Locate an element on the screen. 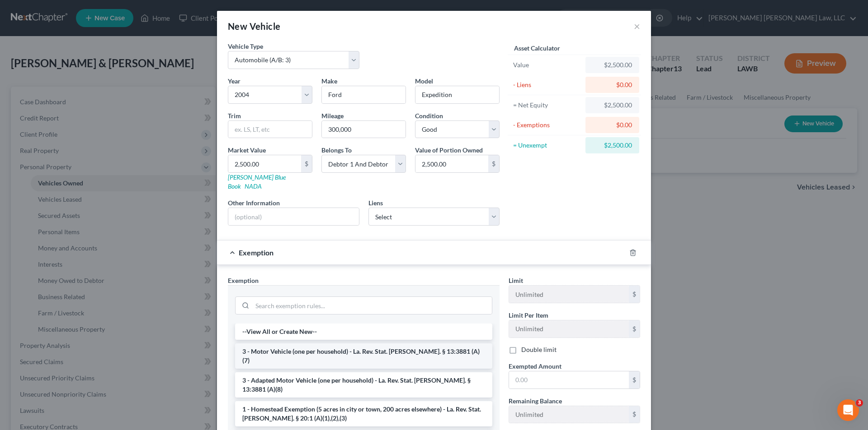 This screenshot has height=430, width=868. input: ex. LS, LT, etc is located at coordinates (270, 130).